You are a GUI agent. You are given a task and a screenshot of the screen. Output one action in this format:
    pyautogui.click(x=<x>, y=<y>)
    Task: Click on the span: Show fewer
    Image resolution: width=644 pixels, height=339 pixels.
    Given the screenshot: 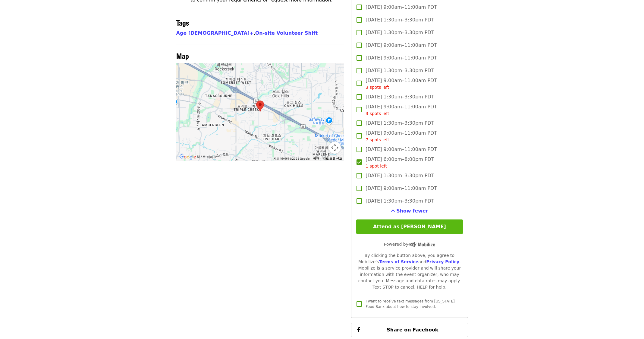 What is the action you would take?
    pyautogui.click(x=413, y=211)
    